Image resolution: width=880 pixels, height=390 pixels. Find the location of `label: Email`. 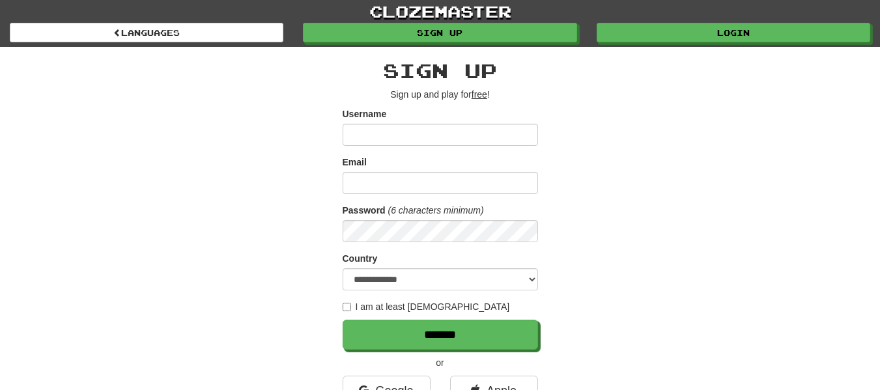

label: Email is located at coordinates (354, 162).